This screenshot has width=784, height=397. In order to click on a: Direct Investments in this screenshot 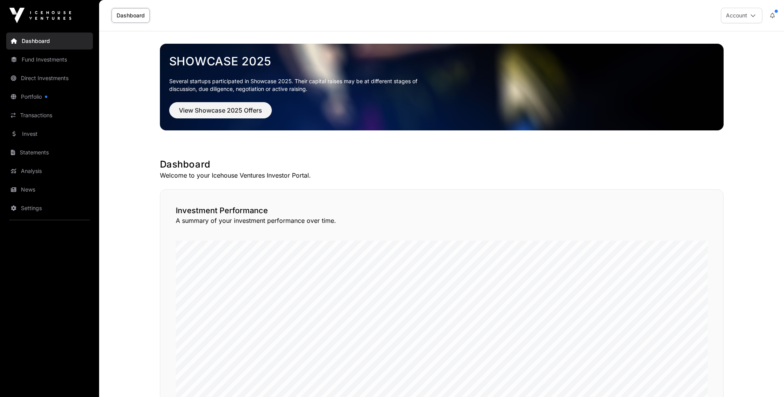, I will do `click(50, 78)`.